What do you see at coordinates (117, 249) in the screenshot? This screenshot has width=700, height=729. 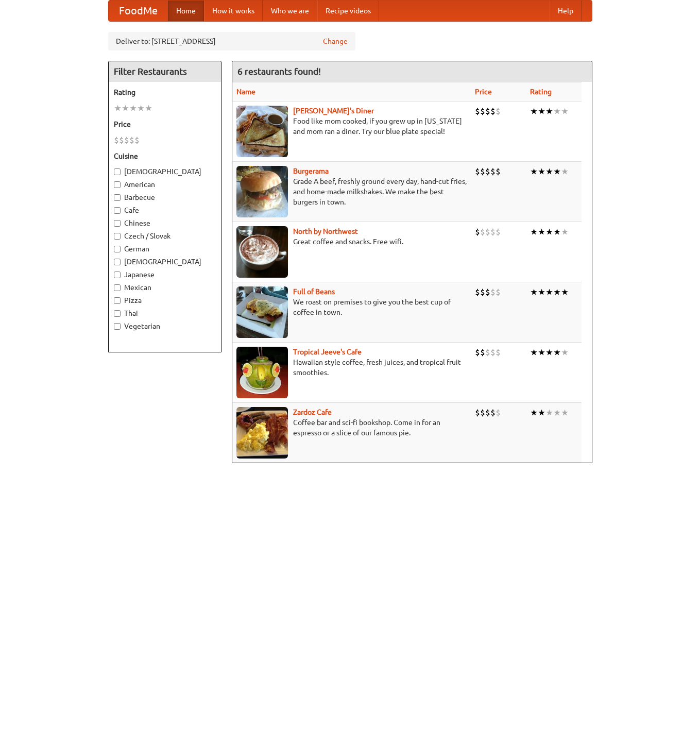 I see `input: German` at bounding box center [117, 249].